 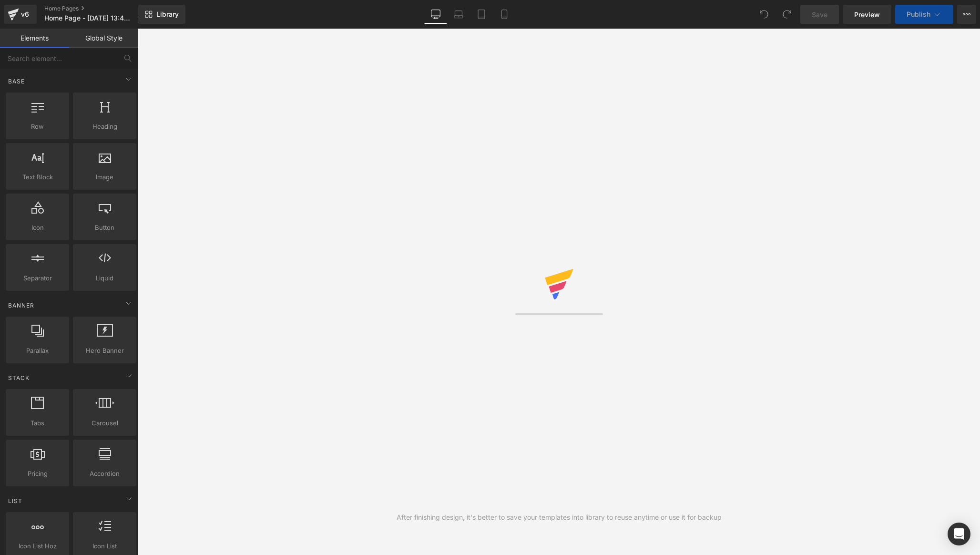 I want to click on span: Hero Banner, so click(x=104, y=350).